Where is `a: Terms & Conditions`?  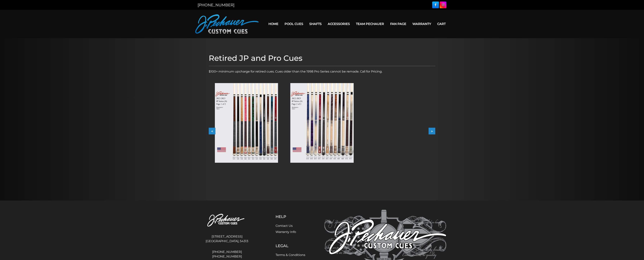 a: Terms & Conditions is located at coordinates (290, 255).